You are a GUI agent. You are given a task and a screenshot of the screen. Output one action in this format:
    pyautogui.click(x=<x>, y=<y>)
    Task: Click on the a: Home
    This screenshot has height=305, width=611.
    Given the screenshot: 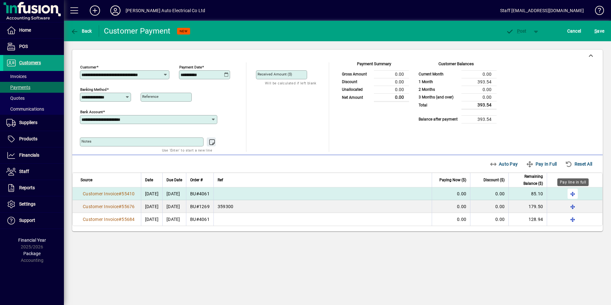 What is the action you would take?
    pyautogui.click(x=34, y=30)
    